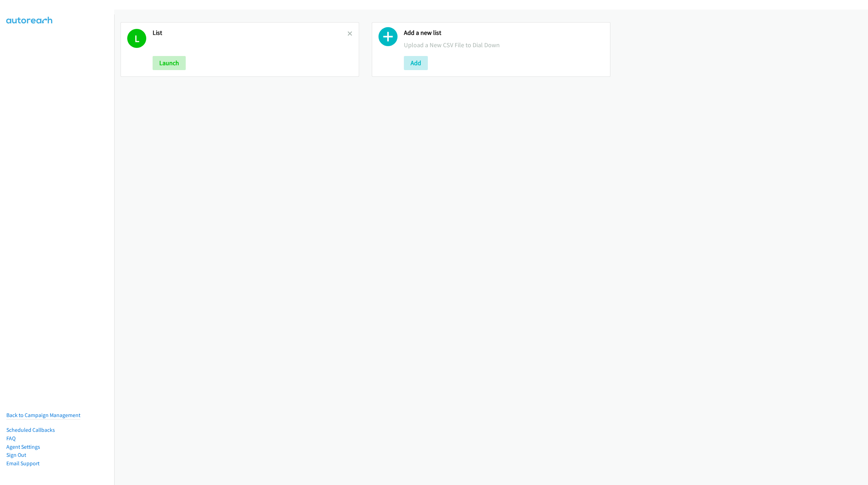 The height and width of the screenshot is (485, 868). Describe the element at coordinates (23, 463) in the screenshot. I see `a: Email Support` at that location.